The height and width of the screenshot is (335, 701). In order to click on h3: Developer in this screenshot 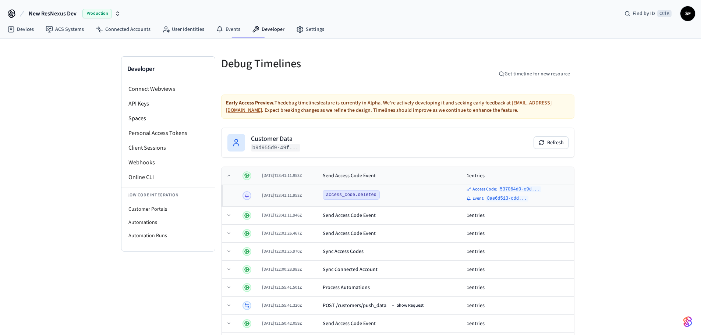, I will do `click(168, 69)`.